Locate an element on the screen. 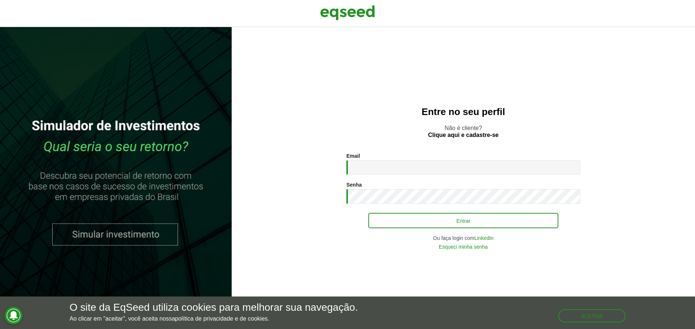 The image size is (695, 329). a: política de privacidade e de cookies is located at coordinates (221, 319).